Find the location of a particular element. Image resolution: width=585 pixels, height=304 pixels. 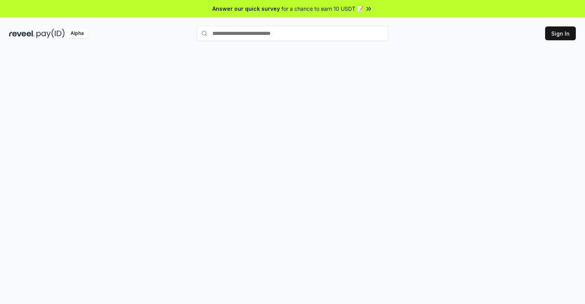

span: for a chance to earn 10 USDT 📝 is located at coordinates (323, 8).